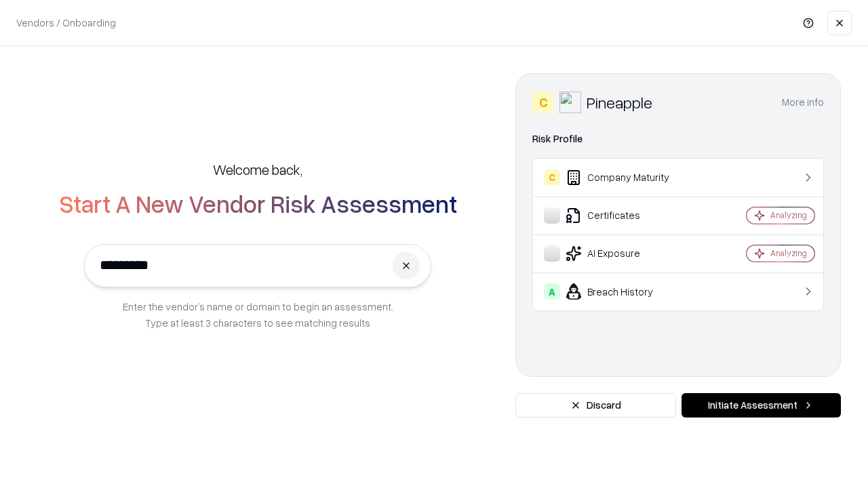 Image resolution: width=868 pixels, height=488 pixels. What do you see at coordinates (257, 315) in the screenshot?
I see `p: Enter the vendor’s name or domain to begin an assessment. Type at least 3 characters to see match...` at bounding box center [257, 315].